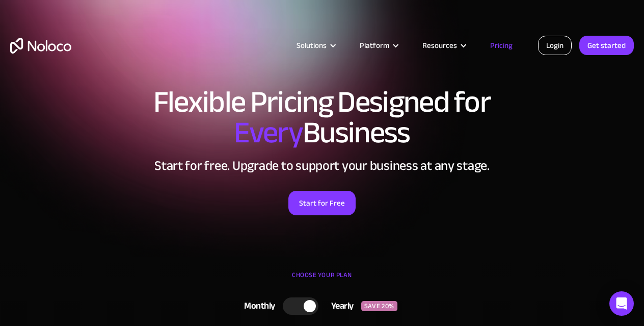 This screenshot has width=644, height=326. I want to click on a: home, so click(41, 45).